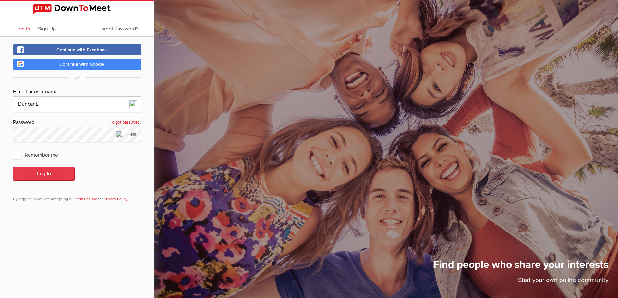  I want to click on input: Email@address.com, so click(77, 104).